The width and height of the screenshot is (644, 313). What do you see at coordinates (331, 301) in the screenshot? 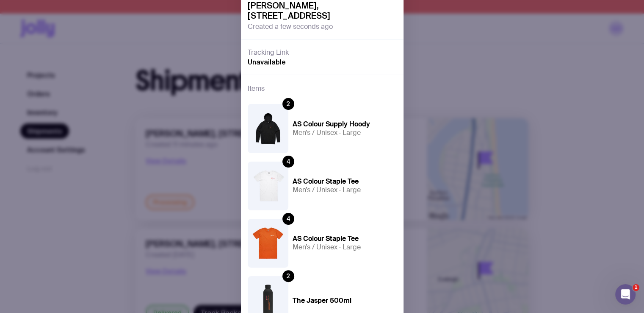
I see `h4: The Jasper 500ml` at bounding box center [331, 301].